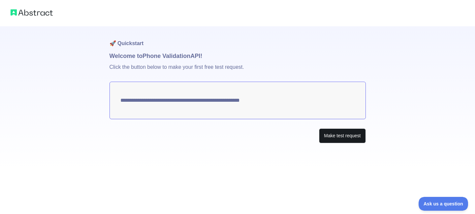 The height and width of the screenshot is (214, 475). What do you see at coordinates (237, 56) in the screenshot?
I see `h1: Welcome to Phone Validation API!` at bounding box center [237, 56].